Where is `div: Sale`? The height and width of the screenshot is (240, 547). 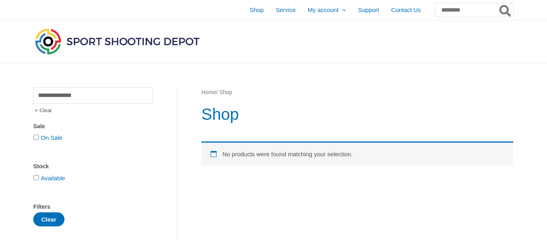
div: Sale is located at coordinates (93, 126).